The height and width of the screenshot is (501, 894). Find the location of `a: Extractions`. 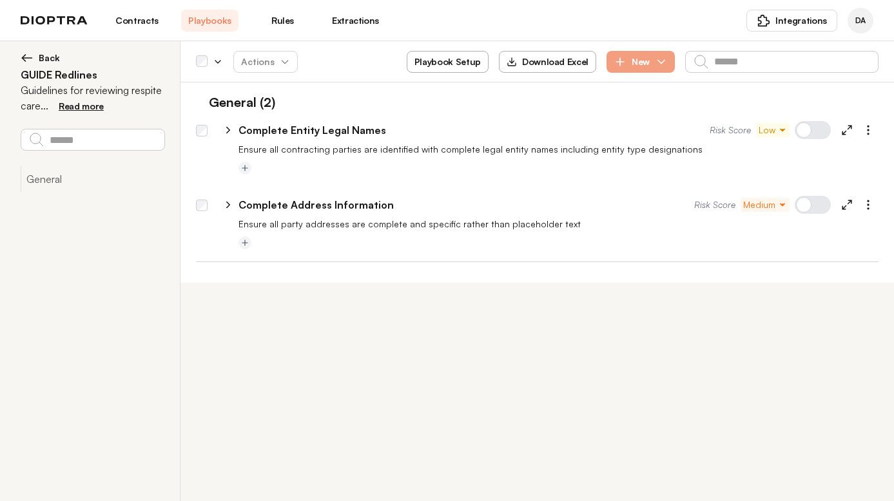

a: Extractions is located at coordinates (355, 21).